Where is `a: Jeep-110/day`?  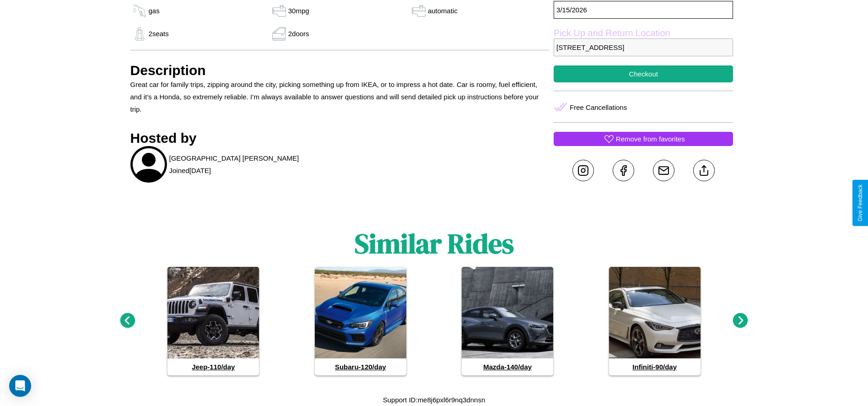
a: Jeep-110/day is located at coordinates (213, 321).